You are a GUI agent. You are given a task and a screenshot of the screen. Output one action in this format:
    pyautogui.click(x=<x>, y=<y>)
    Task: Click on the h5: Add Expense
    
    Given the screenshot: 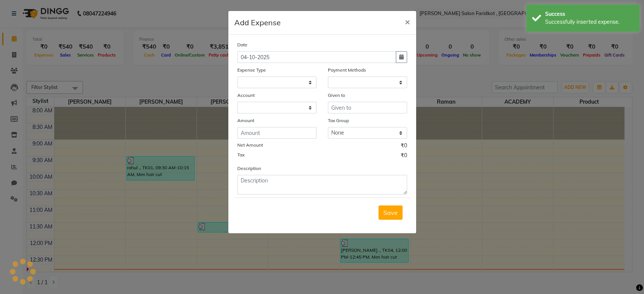 What is the action you would take?
    pyautogui.click(x=257, y=22)
    